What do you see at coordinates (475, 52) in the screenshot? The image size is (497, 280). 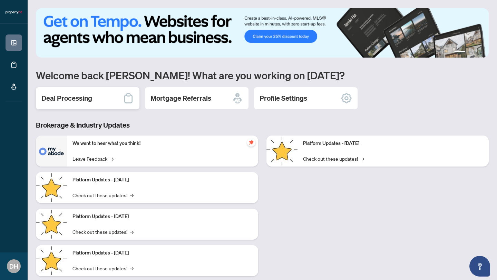 I see `button: 3` at bounding box center [475, 52].